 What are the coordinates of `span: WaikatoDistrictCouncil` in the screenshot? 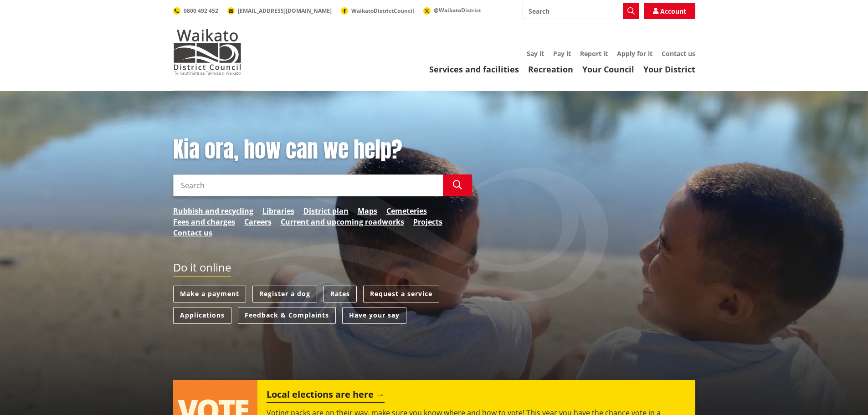 It's located at (383, 11).